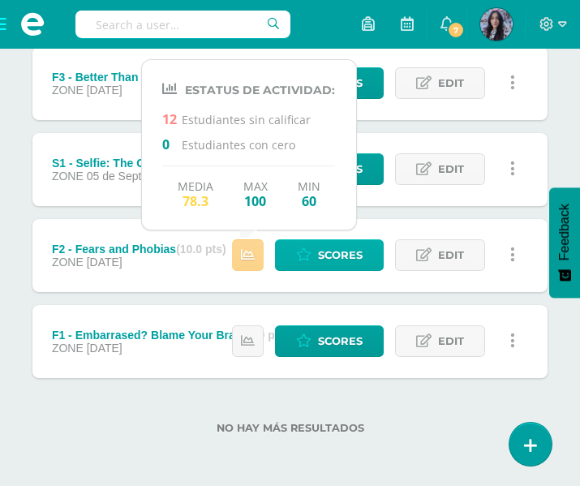 This screenshot has height=486, width=580. I want to click on label: No hay más resultados, so click(290, 428).